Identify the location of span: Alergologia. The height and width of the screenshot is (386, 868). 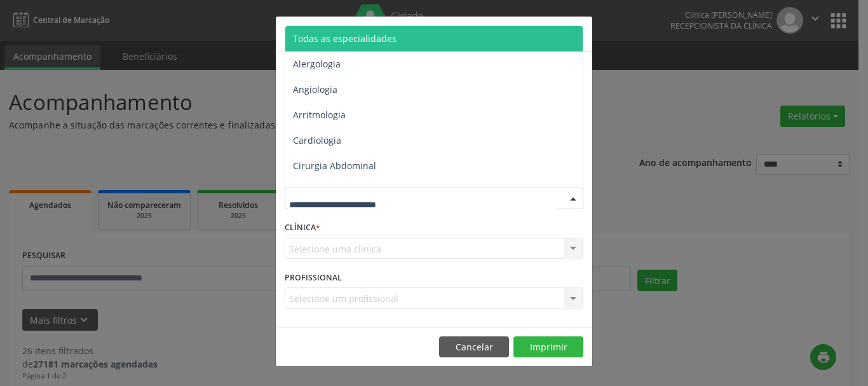
(316, 63).